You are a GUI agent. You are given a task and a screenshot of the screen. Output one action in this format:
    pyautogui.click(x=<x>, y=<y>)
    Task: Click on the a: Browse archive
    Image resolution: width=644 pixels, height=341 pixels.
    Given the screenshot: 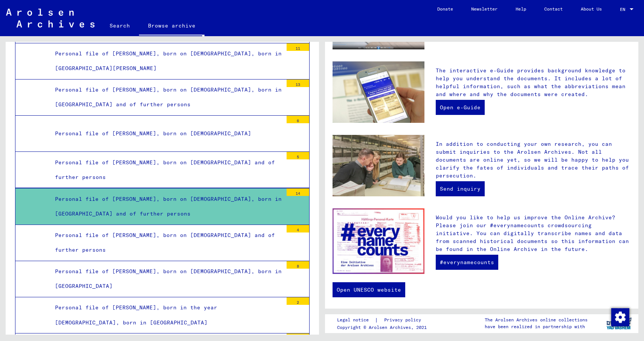 What is the action you would take?
    pyautogui.click(x=172, y=26)
    